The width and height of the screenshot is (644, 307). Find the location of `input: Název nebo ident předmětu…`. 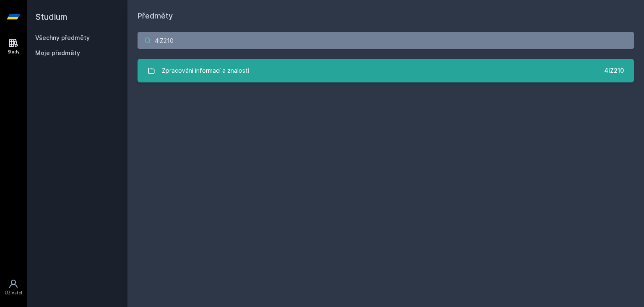

input: Název nebo ident předmětu… is located at coordinates (386, 41).